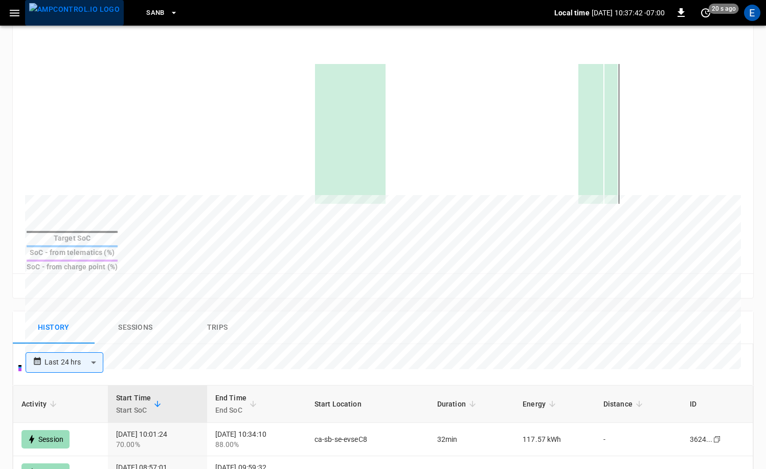 The height and width of the screenshot is (469, 766). What do you see at coordinates (717, 404) in the screenshot?
I see `th: ID` at bounding box center [717, 404].